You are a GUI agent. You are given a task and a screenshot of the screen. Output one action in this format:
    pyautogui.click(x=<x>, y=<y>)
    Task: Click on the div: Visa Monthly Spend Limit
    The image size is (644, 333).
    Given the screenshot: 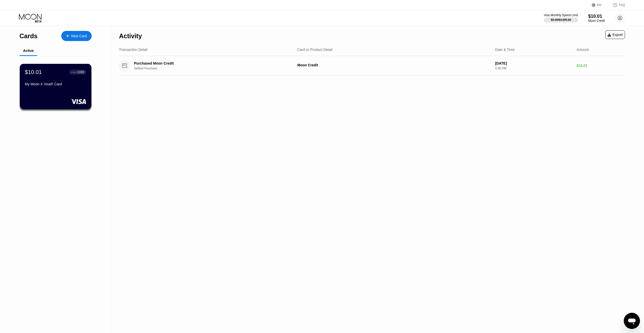 What is the action you would take?
    pyautogui.click(x=560, y=15)
    